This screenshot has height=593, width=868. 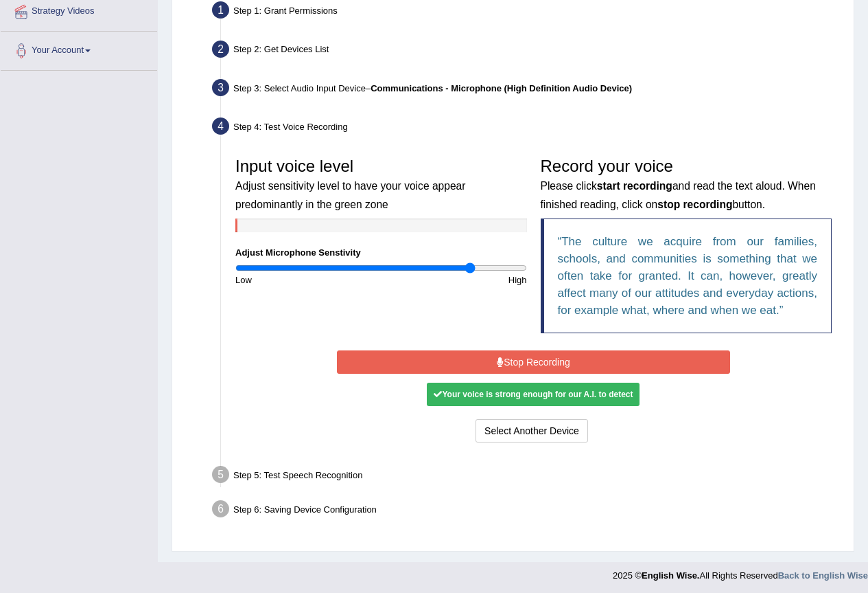 I want to click on h3: Record your voice, so click(x=687, y=184).